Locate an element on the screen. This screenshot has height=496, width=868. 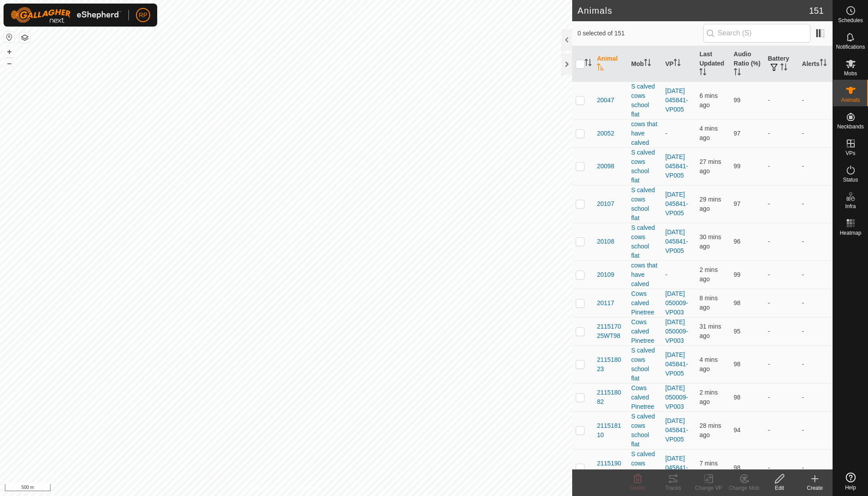
input: Search (S) is located at coordinates (757, 33).